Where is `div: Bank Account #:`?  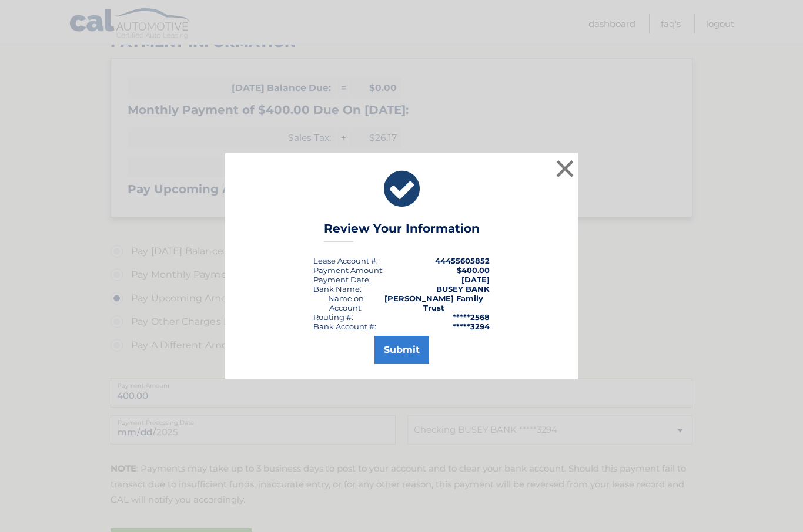
div: Bank Account #: is located at coordinates (344, 327).